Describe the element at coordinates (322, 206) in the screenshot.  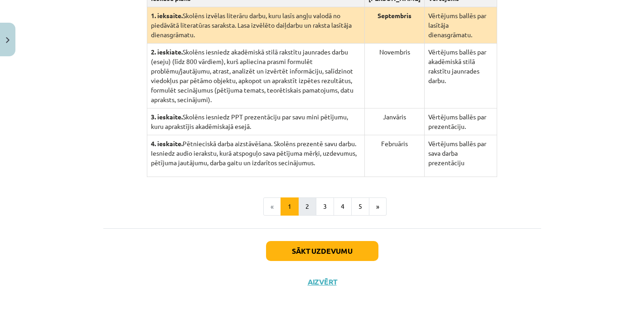
I see `nav: Page navigation example` at that location.